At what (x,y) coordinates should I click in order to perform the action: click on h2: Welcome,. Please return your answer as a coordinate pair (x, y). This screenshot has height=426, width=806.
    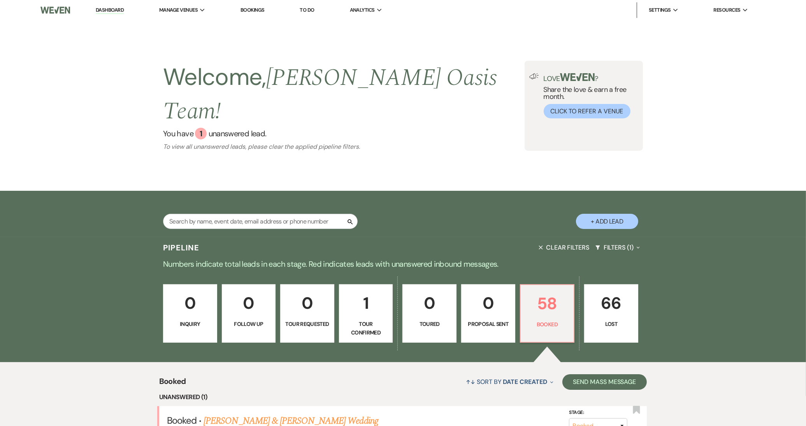
    Looking at the image, I should click on (344, 94).